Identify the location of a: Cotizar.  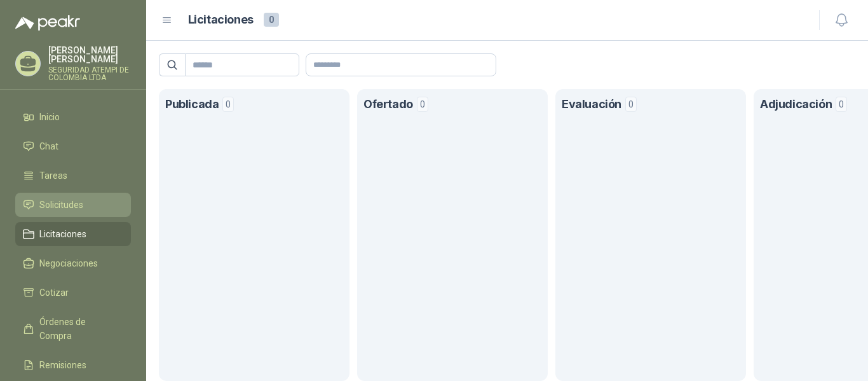
(73, 292).